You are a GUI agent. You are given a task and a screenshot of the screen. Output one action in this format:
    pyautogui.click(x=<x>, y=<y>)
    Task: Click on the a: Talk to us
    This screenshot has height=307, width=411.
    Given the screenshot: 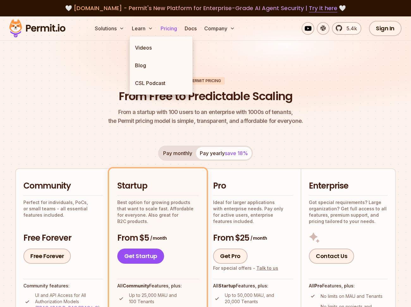 What is the action you would take?
    pyautogui.click(x=267, y=268)
    